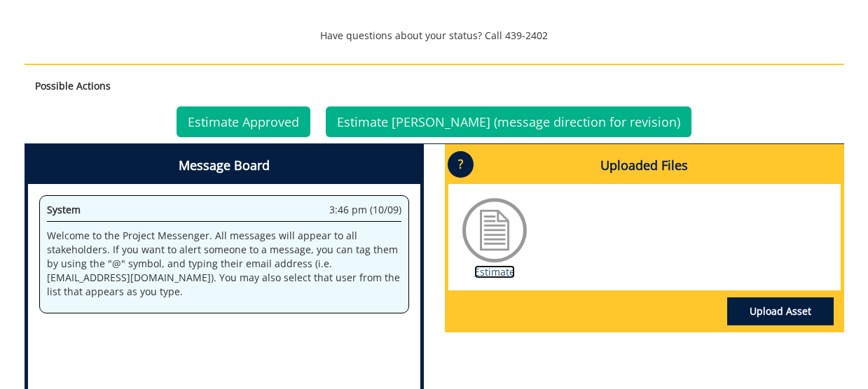 The image size is (868, 389). Describe the element at coordinates (243, 122) in the screenshot. I see `a: Estimate Approved` at that location.